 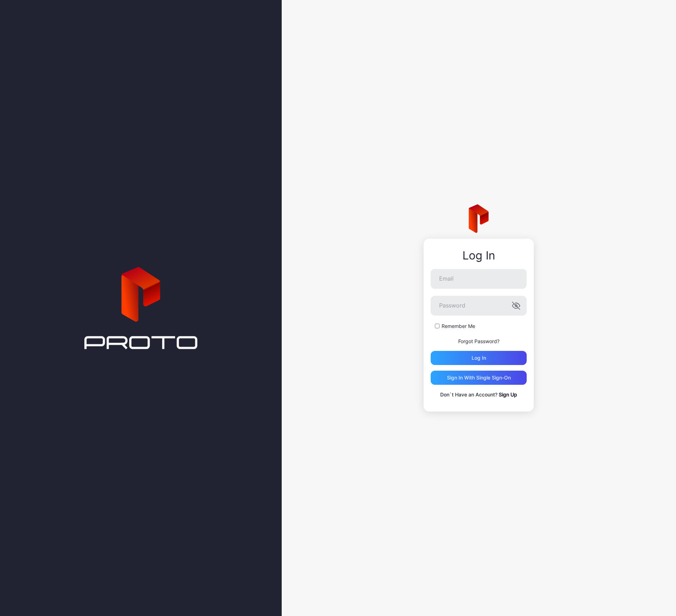 What do you see at coordinates (479, 306) in the screenshot?
I see `input: Password` at bounding box center [479, 306].